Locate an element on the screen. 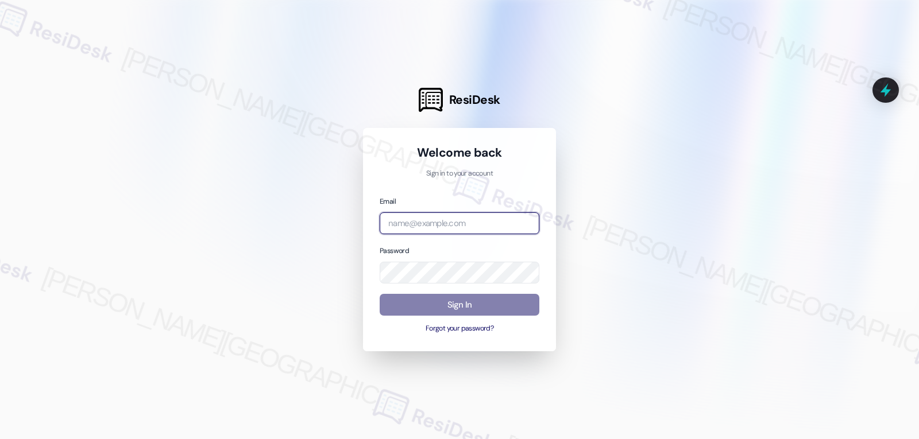 This screenshot has height=439, width=919. span: ResiDesk is located at coordinates (474, 100).